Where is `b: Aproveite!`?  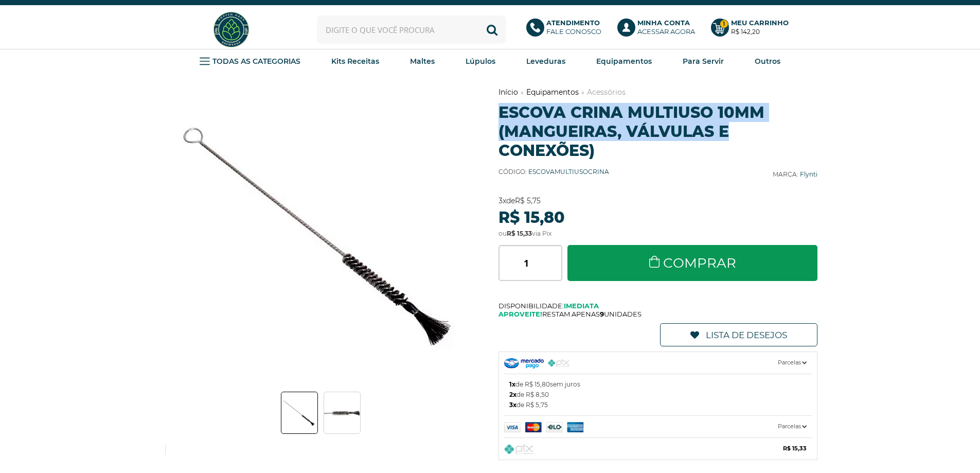 b: Aproveite! is located at coordinates (520, 314).